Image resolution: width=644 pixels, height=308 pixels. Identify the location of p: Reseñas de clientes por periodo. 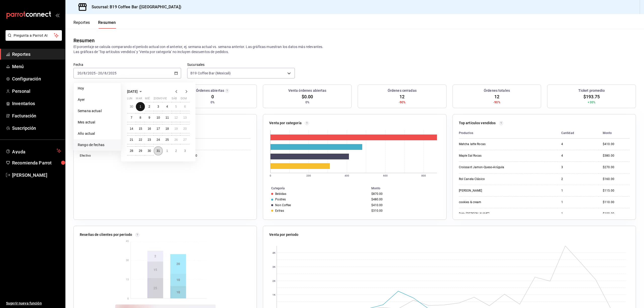
(106, 235).